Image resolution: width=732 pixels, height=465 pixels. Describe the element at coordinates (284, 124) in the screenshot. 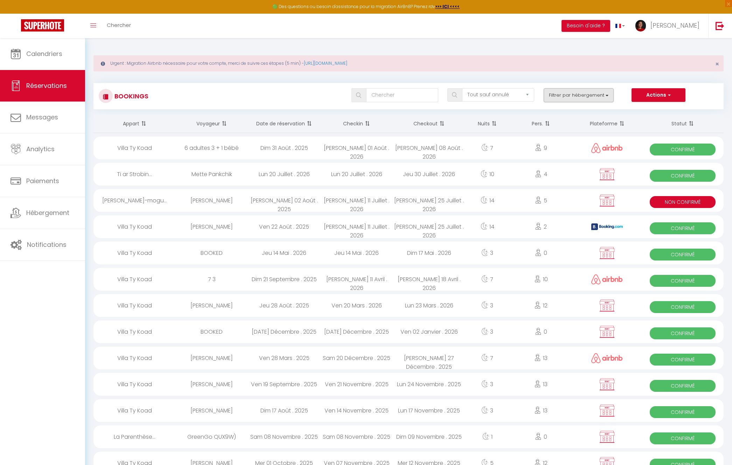

I see `th: Sort by booking date` at that location.